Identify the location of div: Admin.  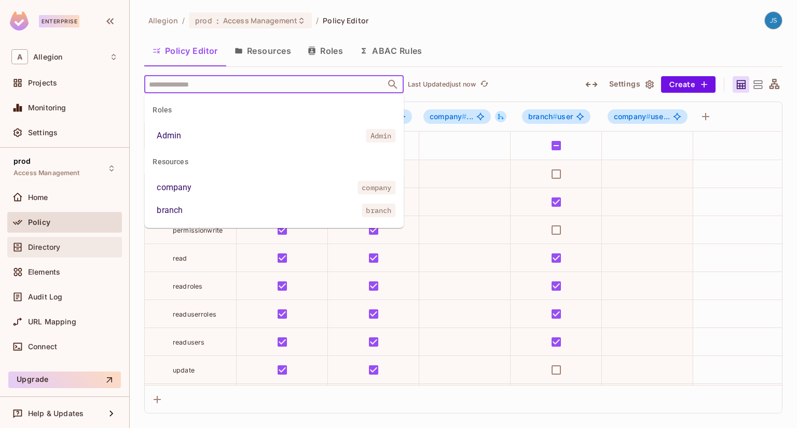
(169, 136).